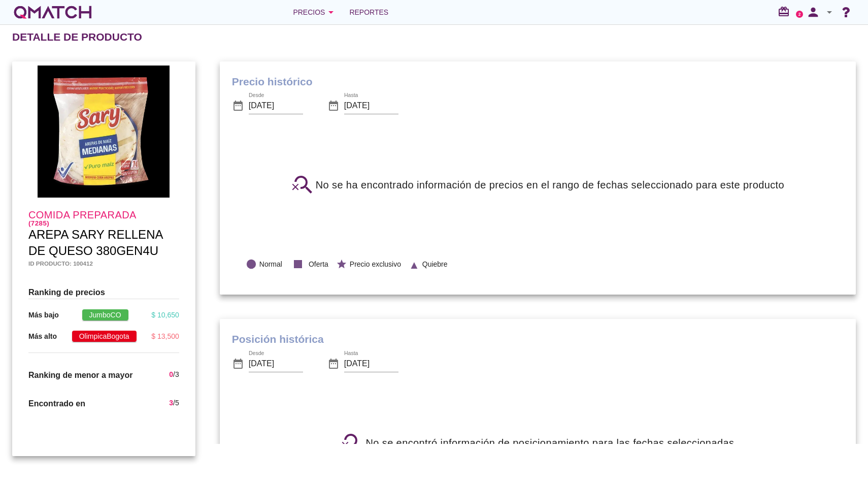 The height and width of the screenshot is (481, 868). I want to click on h3: No se ha encontrado información de precios en el rango de fechas seleccionado para este producto, so click(550, 185).